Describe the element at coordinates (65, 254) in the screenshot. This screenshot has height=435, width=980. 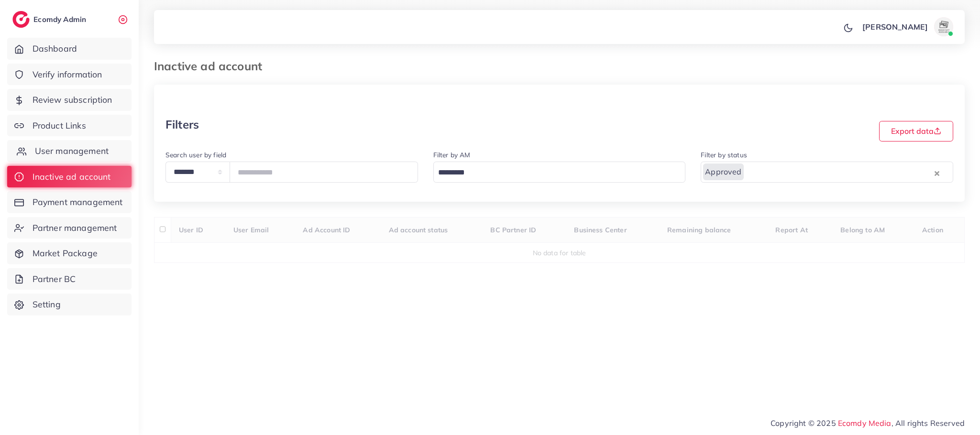
I see `span: Market Package` at that location.